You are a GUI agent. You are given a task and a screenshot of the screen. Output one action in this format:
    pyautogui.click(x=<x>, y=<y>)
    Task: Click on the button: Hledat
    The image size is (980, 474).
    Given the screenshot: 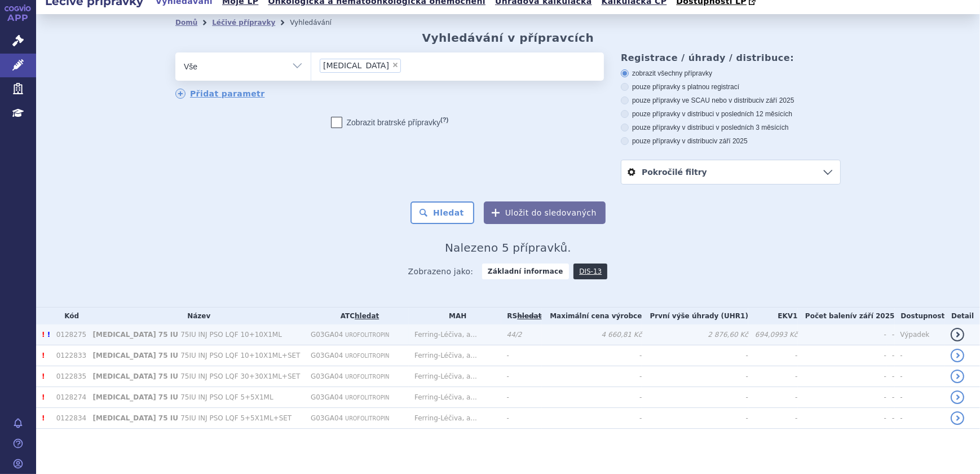 What is the action you would take?
    pyautogui.click(x=442, y=213)
    